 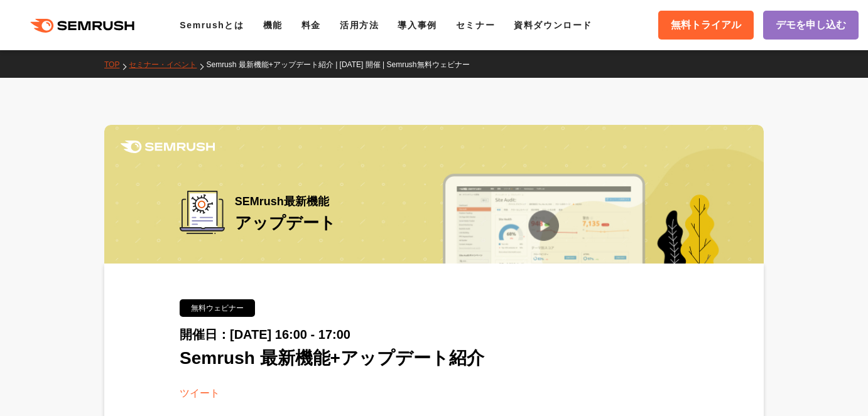 What do you see at coordinates (217, 308) in the screenshot?
I see `div: 無料ウェビナー` at bounding box center [217, 308].